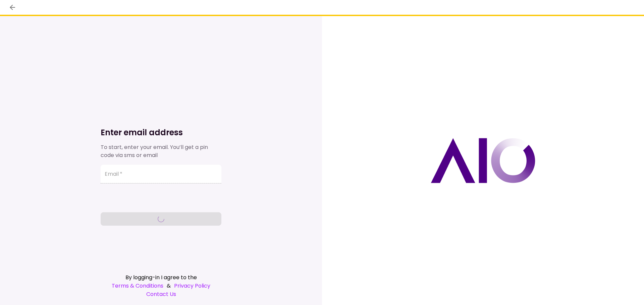 The height and width of the screenshot is (305, 644). Describe the element at coordinates (483, 161) in the screenshot. I see `img: AIO logo` at that location.